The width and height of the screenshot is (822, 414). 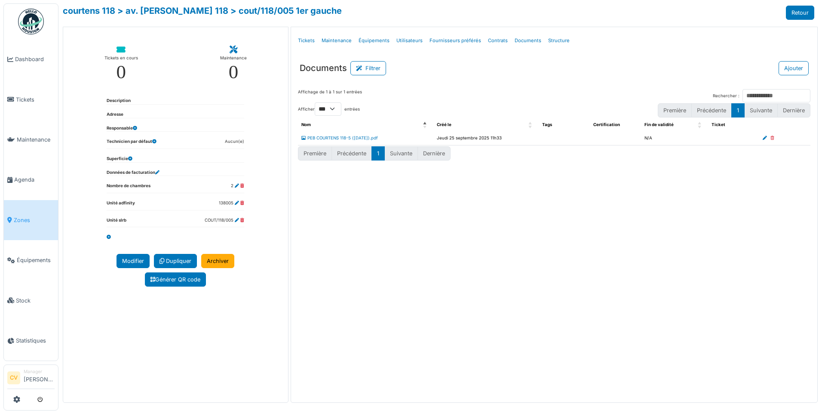 I want to click on span: Maintenance, so click(x=36, y=139).